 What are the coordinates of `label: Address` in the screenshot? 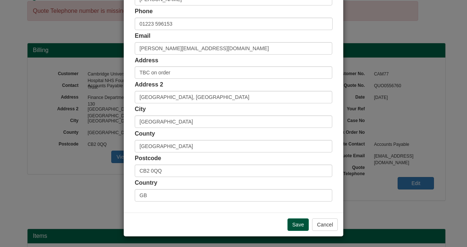 It's located at (146, 61).